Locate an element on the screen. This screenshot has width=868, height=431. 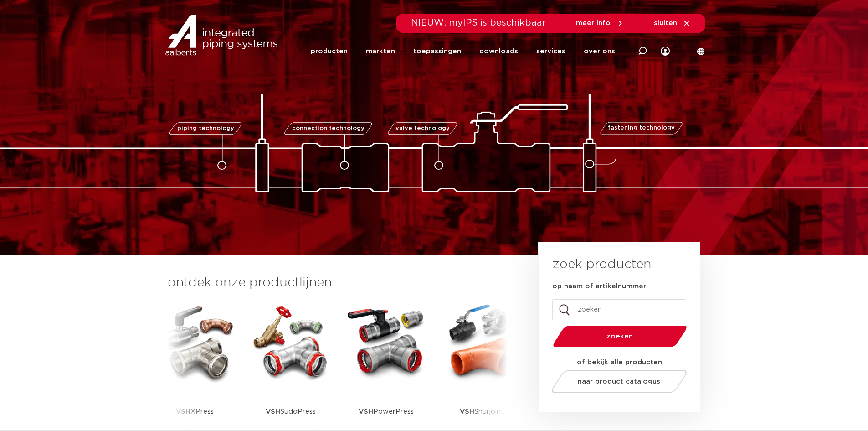
span: sluiten is located at coordinates (665, 23).